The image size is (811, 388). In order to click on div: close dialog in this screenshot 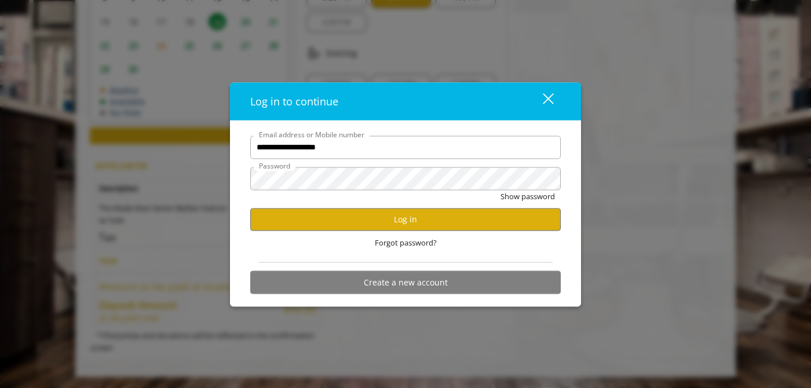, I will do `click(541, 101)`.